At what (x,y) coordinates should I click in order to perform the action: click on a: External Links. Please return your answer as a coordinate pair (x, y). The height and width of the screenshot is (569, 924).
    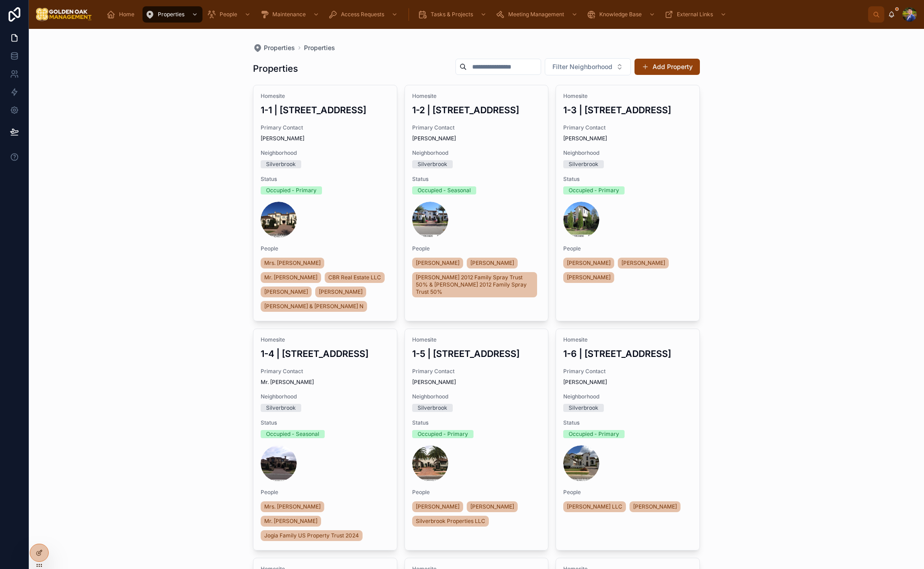
    Looking at the image, I should click on (696, 15).